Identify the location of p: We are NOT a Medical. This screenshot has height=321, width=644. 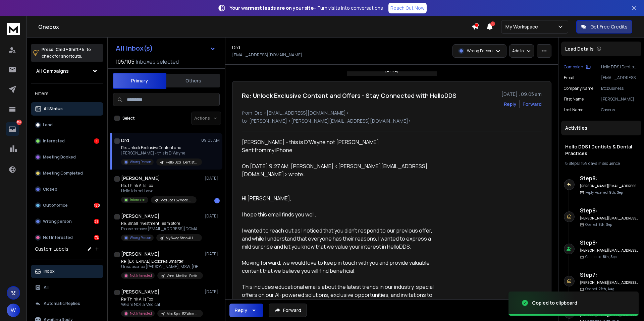
(161, 304).